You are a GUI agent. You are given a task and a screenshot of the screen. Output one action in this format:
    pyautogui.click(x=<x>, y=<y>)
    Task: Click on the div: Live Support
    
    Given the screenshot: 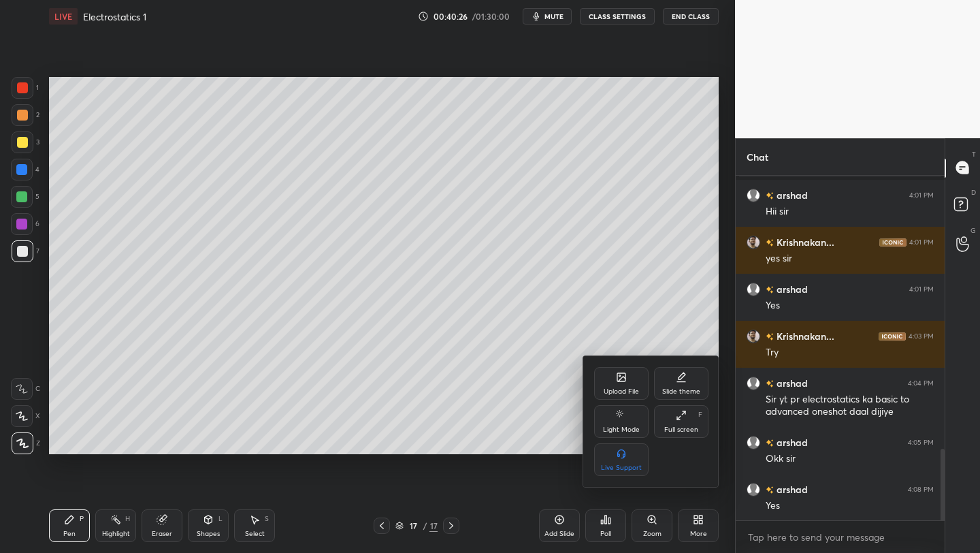 What is the action you would take?
    pyautogui.click(x=622, y=468)
    